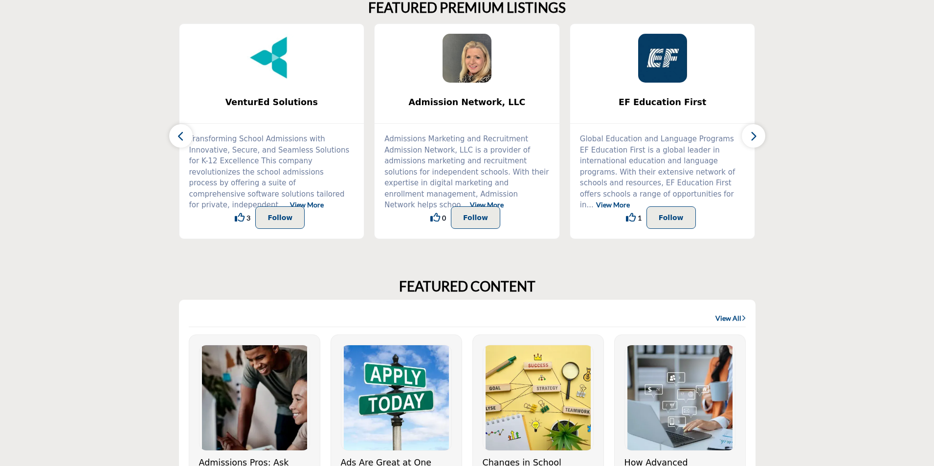  What do you see at coordinates (662, 102) in the screenshot?
I see `b: EF Education First` at bounding box center [662, 102].